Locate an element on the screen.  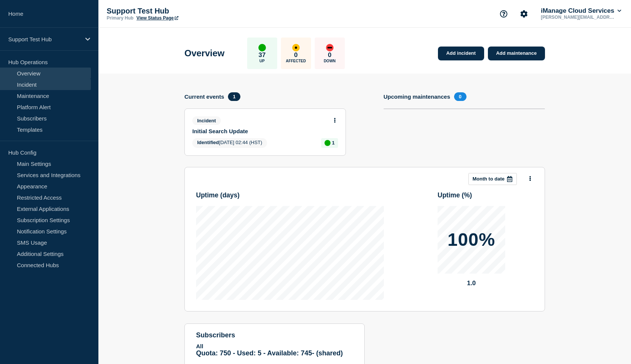
h1: Overview is located at coordinates (204, 53).